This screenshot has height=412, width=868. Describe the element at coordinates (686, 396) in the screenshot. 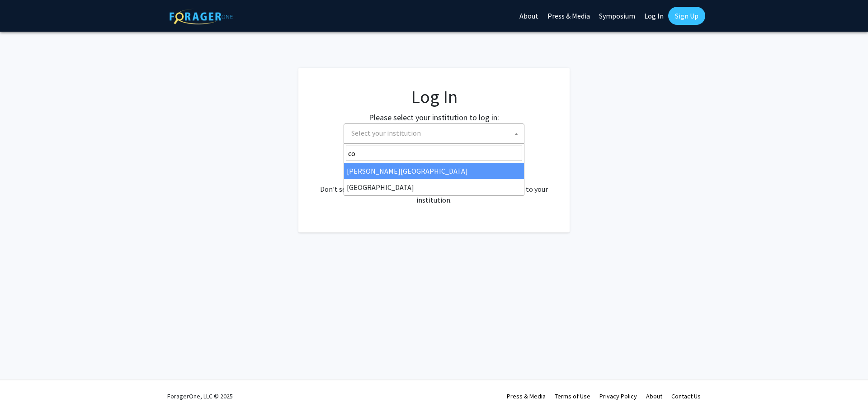

I see `a: Contact Us` at that location.